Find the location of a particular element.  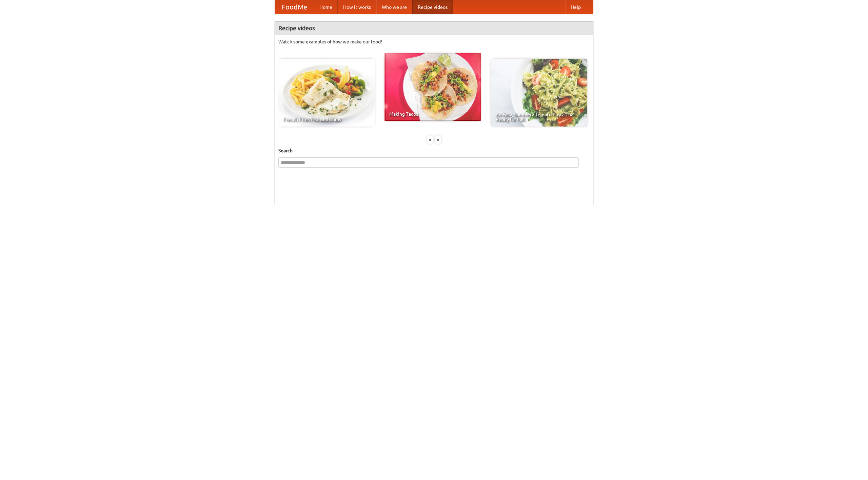

span: An Easy, Summery Tomato Pasta That's Ready for Fall is located at coordinates (539, 117).